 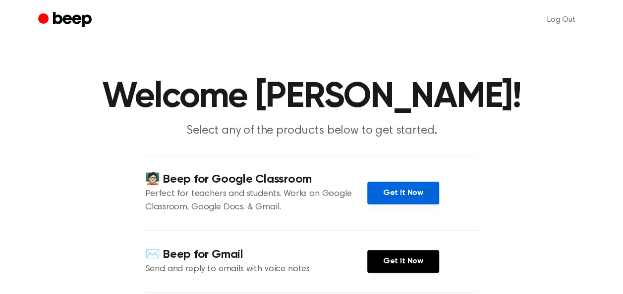 I want to click on a: Log Out, so click(x=561, y=20).